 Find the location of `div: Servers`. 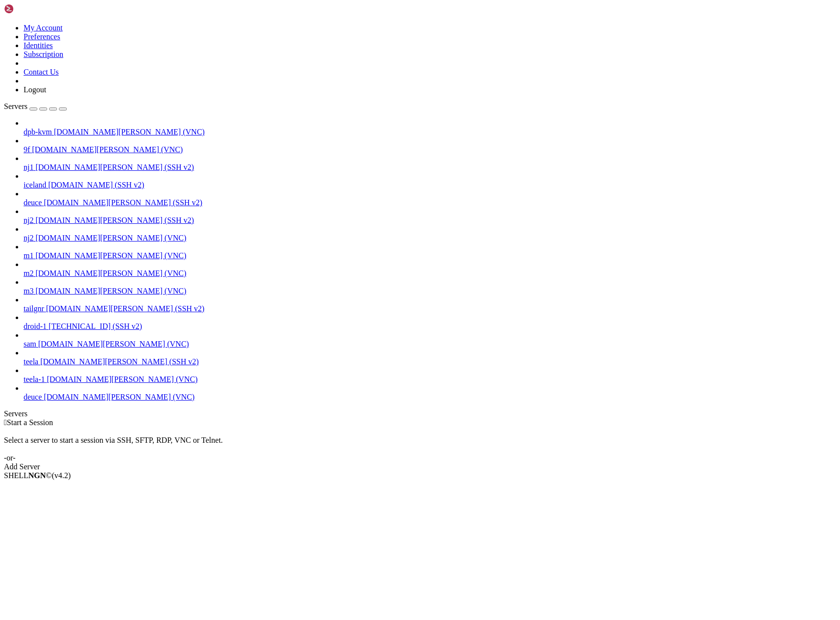

div: Servers is located at coordinates (420, 414).